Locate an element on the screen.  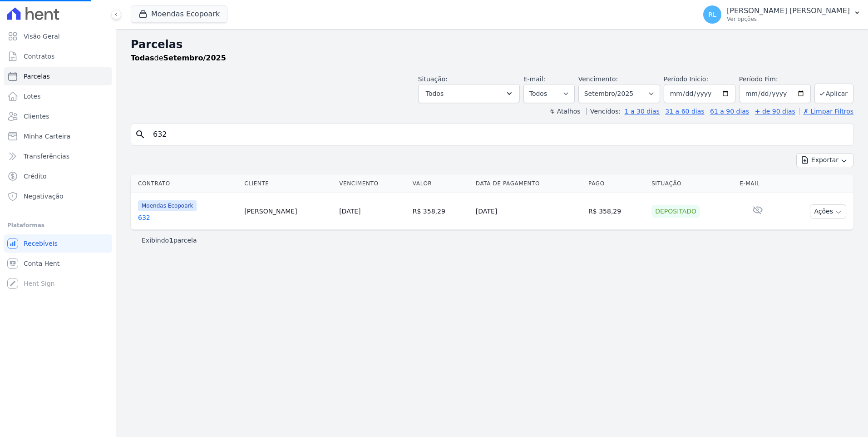
th: Pago is located at coordinates (616, 183).